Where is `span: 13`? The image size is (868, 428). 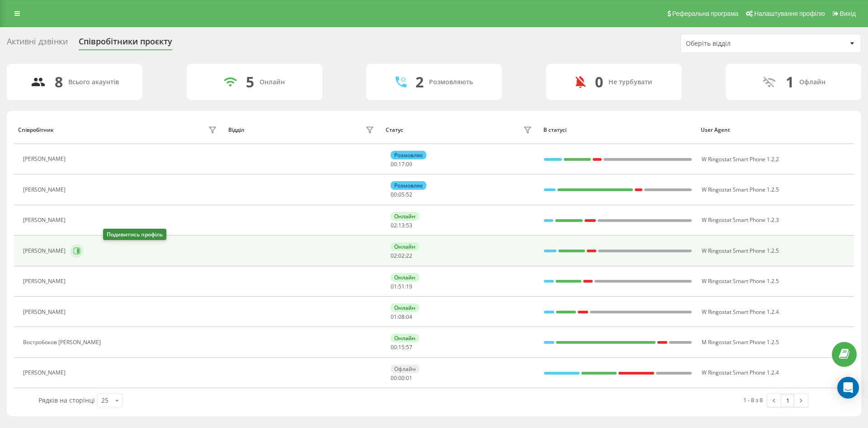 span: 13 is located at coordinates (402, 225).